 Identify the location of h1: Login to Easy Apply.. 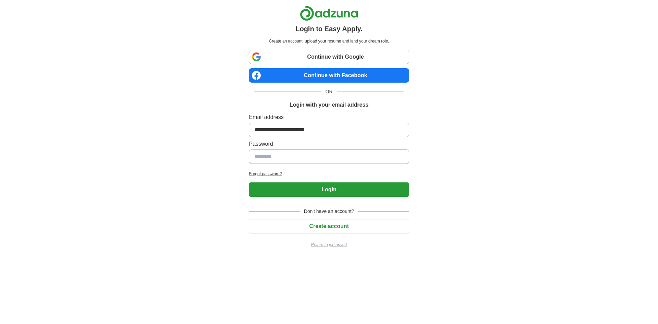
(329, 29).